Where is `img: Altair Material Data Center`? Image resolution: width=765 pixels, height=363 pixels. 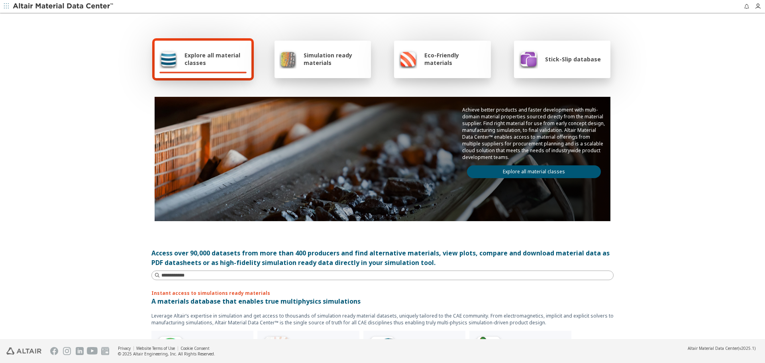 img: Altair Material Data Center is located at coordinates (63, 6).